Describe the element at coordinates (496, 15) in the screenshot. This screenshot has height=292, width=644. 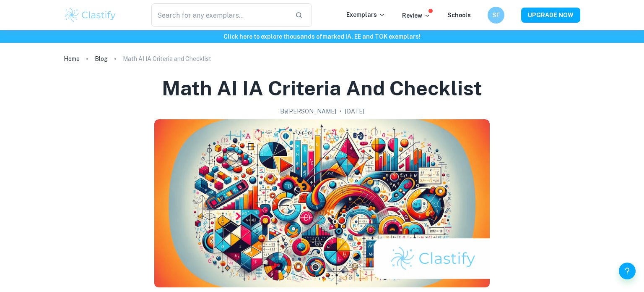
I see `button: SF` at that location.